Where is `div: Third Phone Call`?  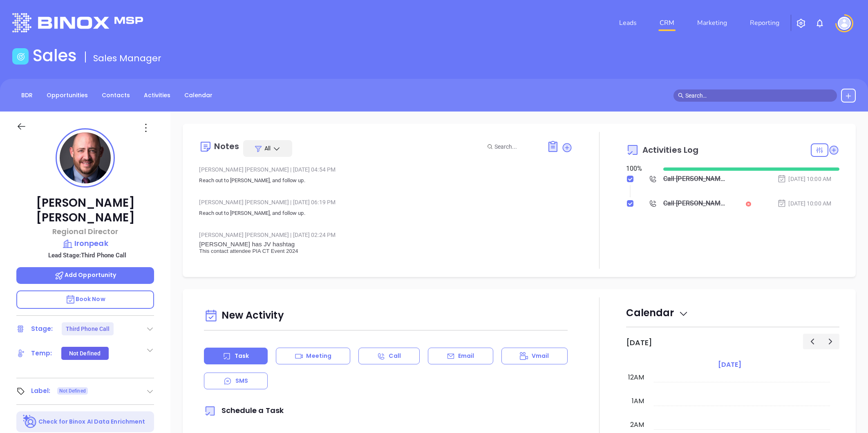
div: Third Phone Call is located at coordinates (88, 329).